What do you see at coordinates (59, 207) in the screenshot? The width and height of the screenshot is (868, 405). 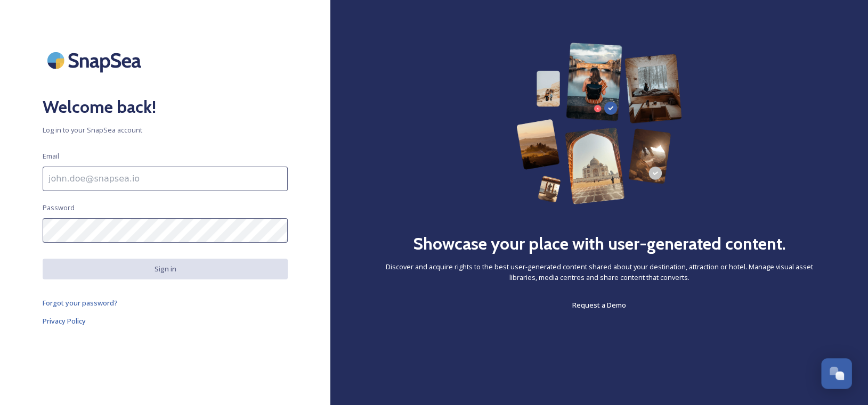 I see `span: Password` at bounding box center [59, 207].